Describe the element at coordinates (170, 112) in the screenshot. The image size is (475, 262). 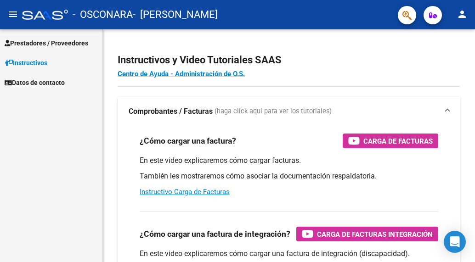
I see `strong: Comprobantes / Facturas` at that location.